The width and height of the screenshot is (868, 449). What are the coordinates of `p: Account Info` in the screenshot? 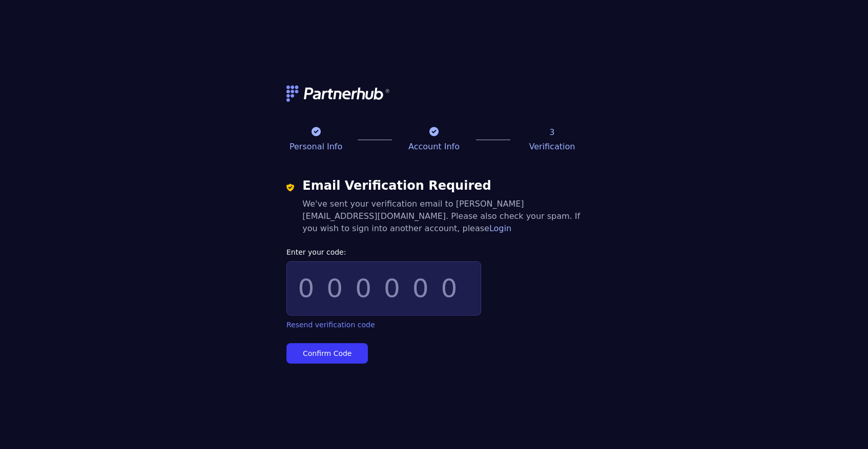 It's located at (433, 147).